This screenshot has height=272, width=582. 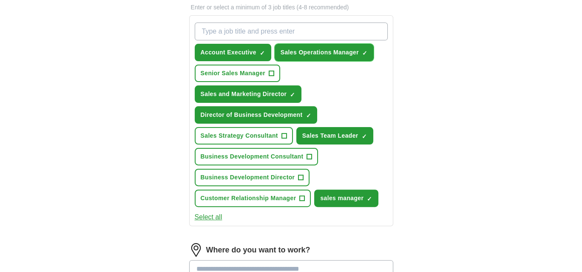 What do you see at coordinates (324, 52) in the screenshot?
I see `button: Sales Operations Manager✓` at bounding box center [324, 52].